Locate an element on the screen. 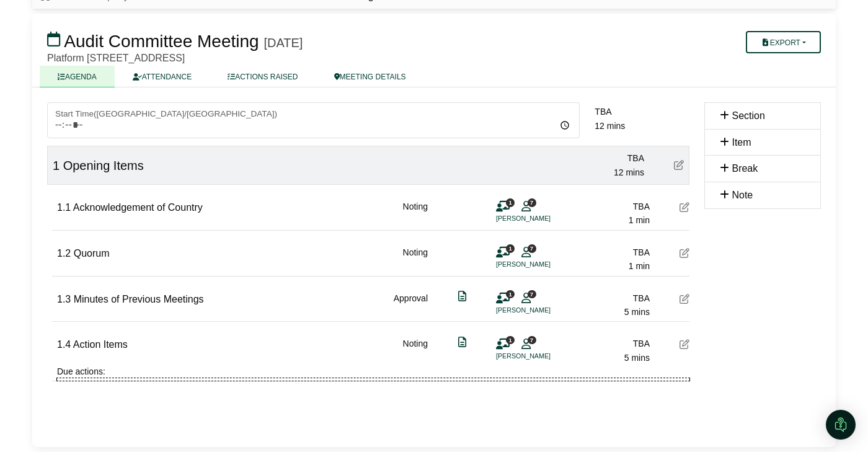  span: Minutes of Previous Meetings is located at coordinates (139, 299).